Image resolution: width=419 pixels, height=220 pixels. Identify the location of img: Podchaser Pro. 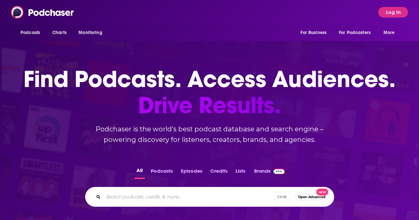
(279, 172).